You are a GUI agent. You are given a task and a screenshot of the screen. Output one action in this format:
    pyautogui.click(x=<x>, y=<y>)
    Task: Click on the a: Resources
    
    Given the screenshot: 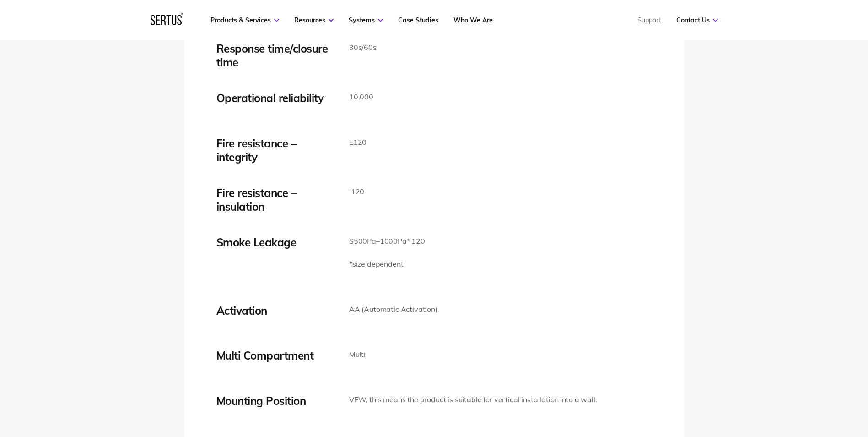 What is the action you would take?
    pyautogui.click(x=314, y=20)
    